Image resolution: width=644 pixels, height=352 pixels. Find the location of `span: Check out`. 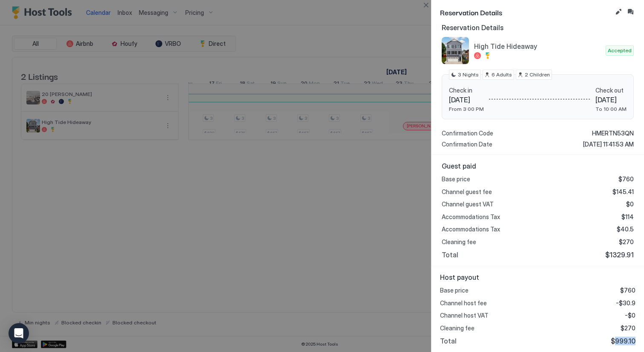

span: Check out is located at coordinates (611, 90).